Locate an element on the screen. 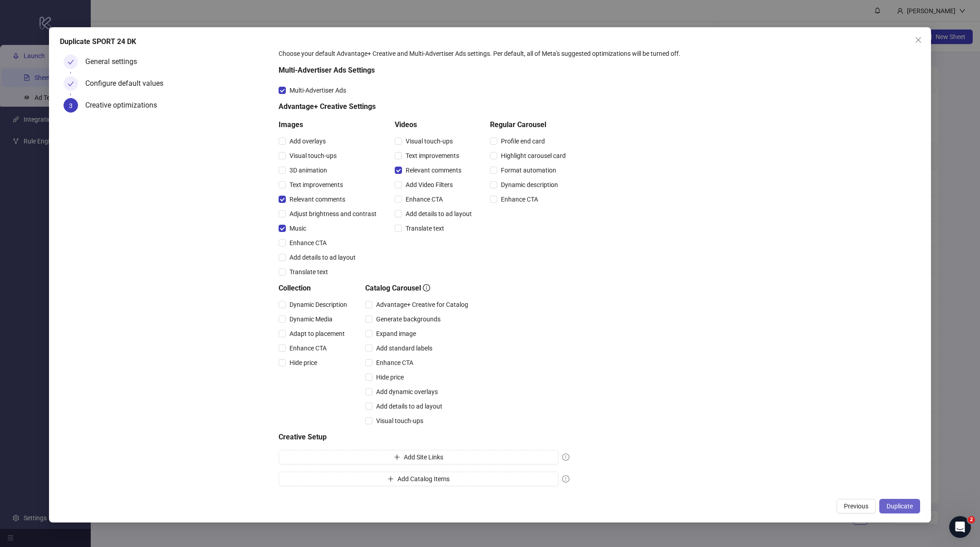 This screenshot has height=547, width=980. span: Add Catalog Items is located at coordinates (423, 479).